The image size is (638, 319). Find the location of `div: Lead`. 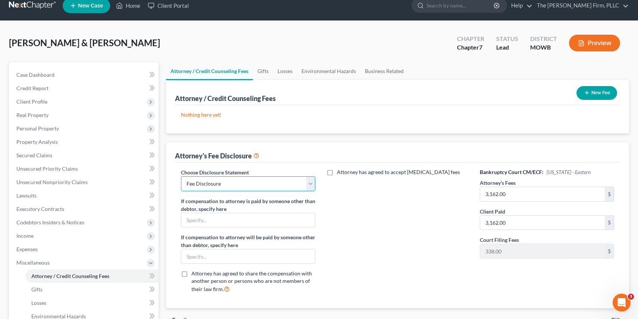

div: Lead is located at coordinates (507, 47).